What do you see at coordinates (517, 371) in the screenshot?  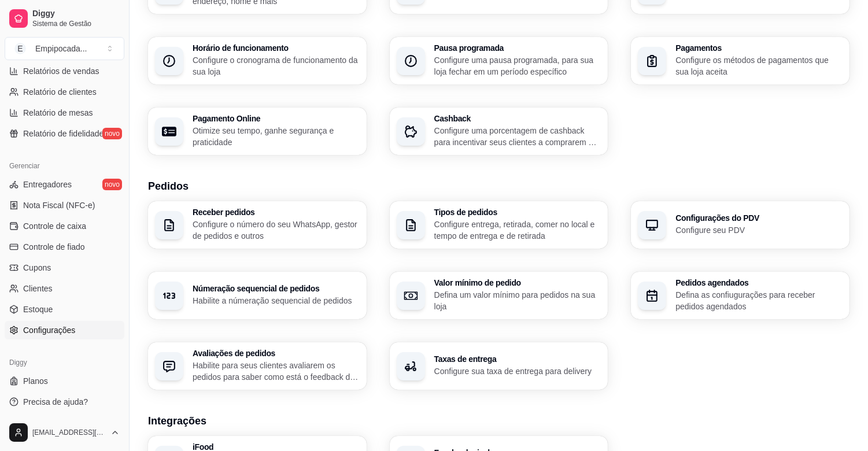 I see `p: Configure sua taxa de entrega para delivery` at bounding box center [517, 371].